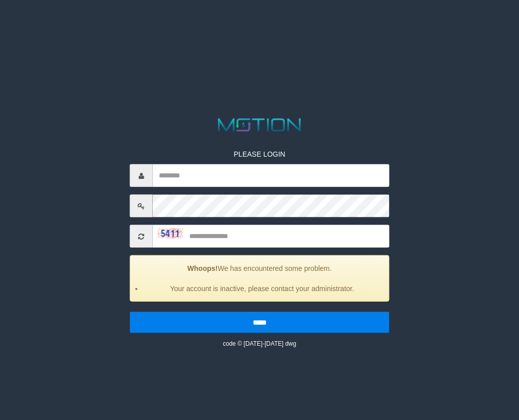 The image size is (519, 420). Describe the element at coordinates (262, 289) in the screenshot. I see `li: Your account is inactive, please contact your administrator.` at that location.